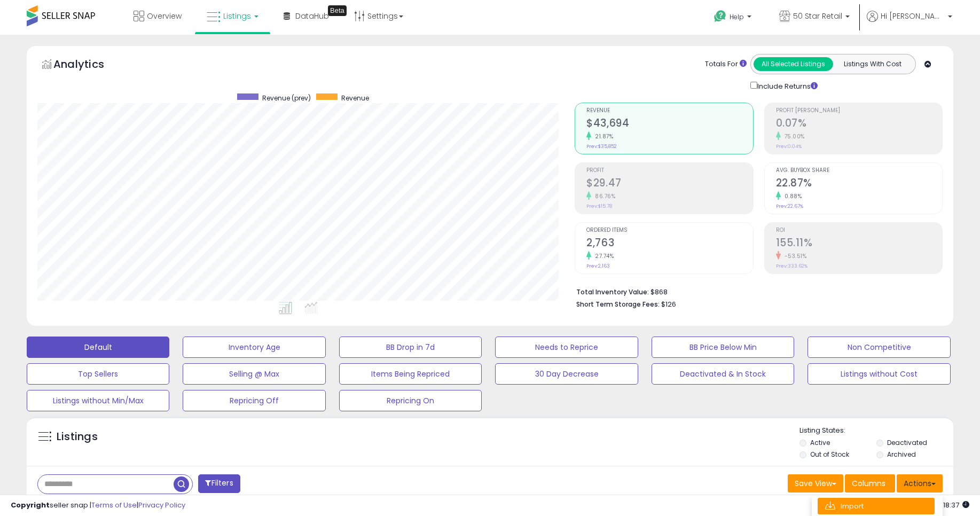  I want to click on button: Selling @ Max, so click(254, 374).